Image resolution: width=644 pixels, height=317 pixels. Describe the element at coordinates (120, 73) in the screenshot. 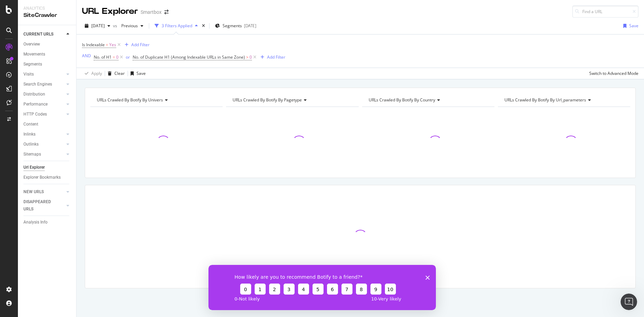

I see `div: Clear` at that location.